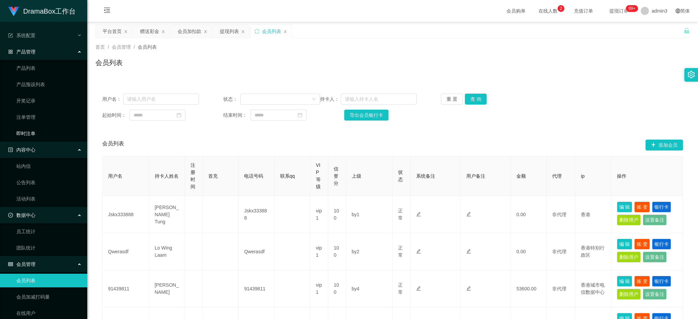 The image size is (698, 319). What do you see at coordinates (582, 176) in the screenshot?
I see `span: ip` at bounding box center [582, 176].